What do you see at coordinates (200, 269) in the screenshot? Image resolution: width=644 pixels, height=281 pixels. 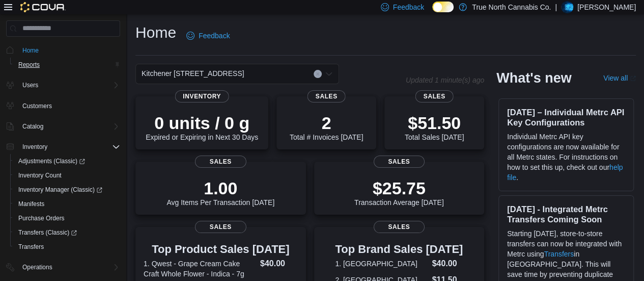 I see `dt: 1. Qwest - Grape Cream Cake Craft Whole Flower - Indica - 7g` at bounding box center [200, 269].